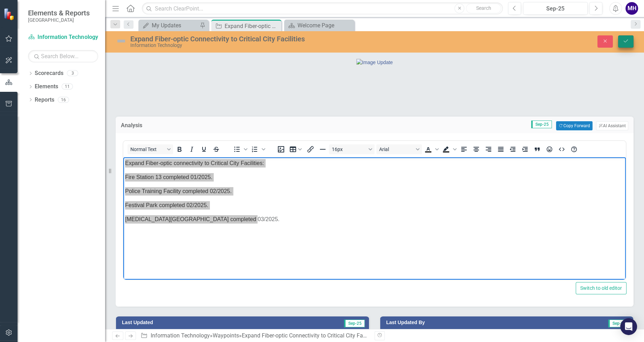 The image size is (644, 342). I want to click on a: Elements, so click(46, 87).